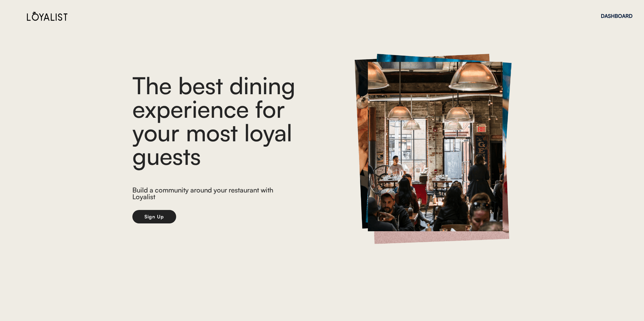  What do you see at coordinates (206, 194) in the screenshot?
I see `div: Build a community around your restaurant with Loyalist` at bounding box center [206, 194].